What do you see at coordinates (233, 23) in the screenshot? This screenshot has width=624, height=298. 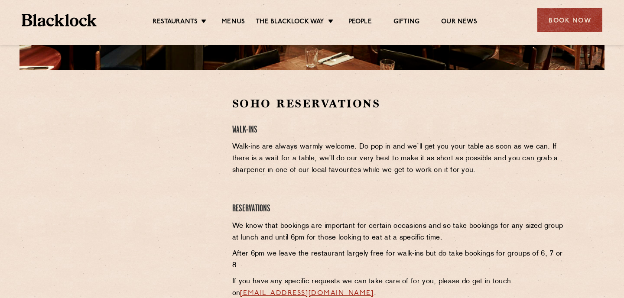 I see `a: Menus` at bounding box center [233, 23].